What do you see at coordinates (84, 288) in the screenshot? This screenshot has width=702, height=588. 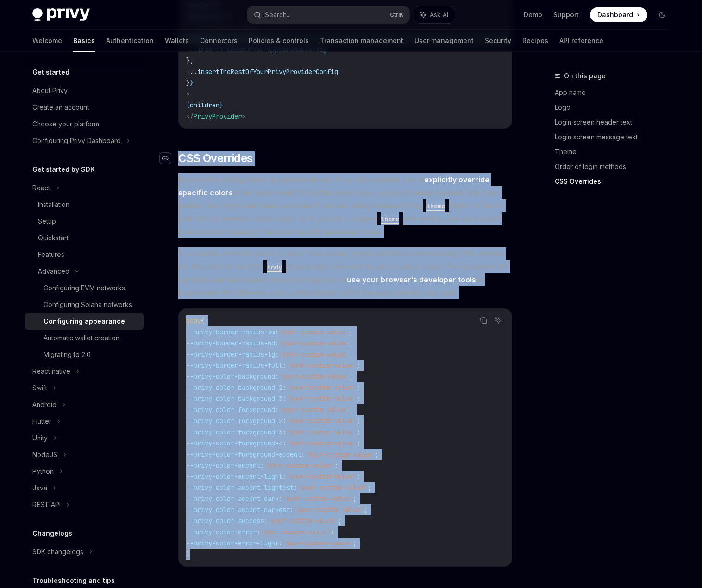 I see `a: Configuring EVM networks` at bounding box center [84, 288].